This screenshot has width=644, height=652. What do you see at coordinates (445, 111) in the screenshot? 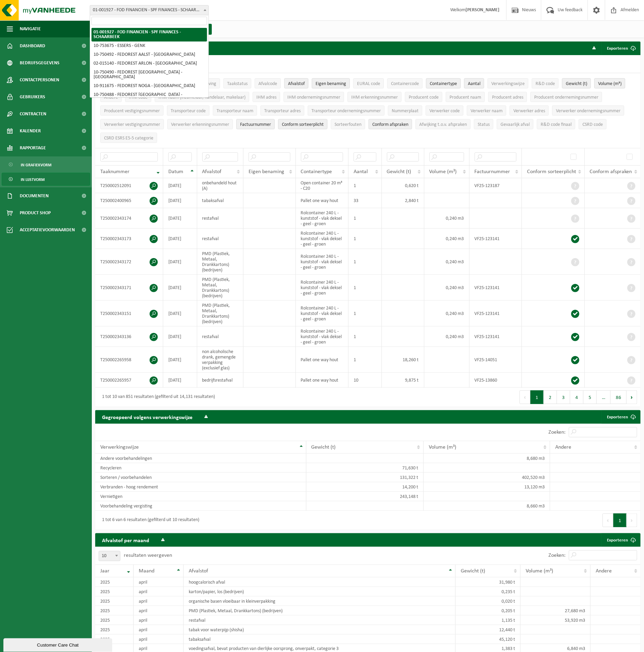
I see `span: Verwerker code` at bounding box center [445, 111].